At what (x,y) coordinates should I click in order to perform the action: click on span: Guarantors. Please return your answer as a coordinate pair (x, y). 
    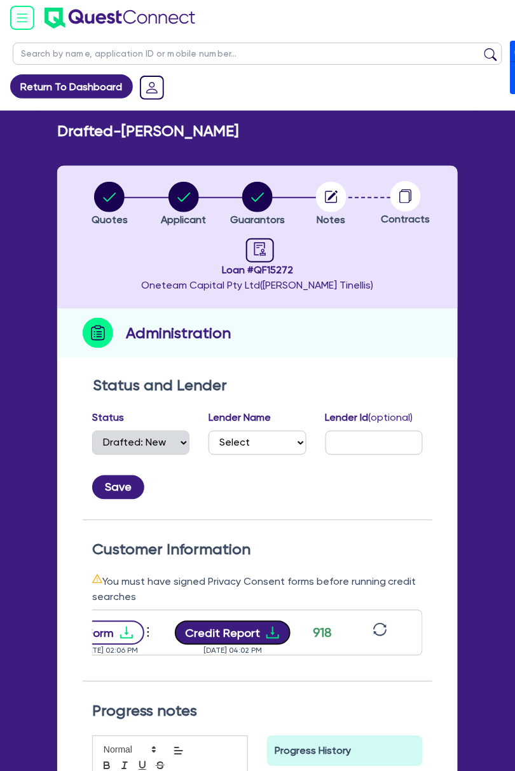
    Looking at the image, I should click on (257, 219).